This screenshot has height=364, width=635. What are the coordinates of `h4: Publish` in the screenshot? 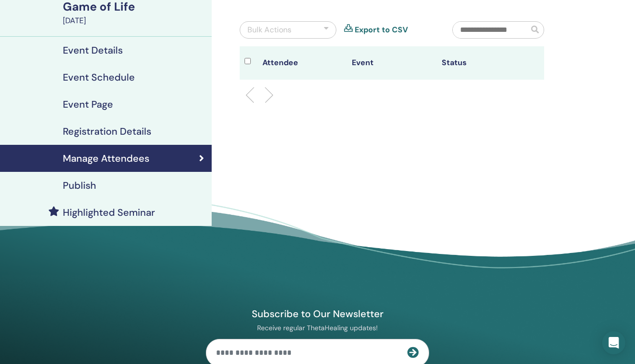 It's located at (79, 185).